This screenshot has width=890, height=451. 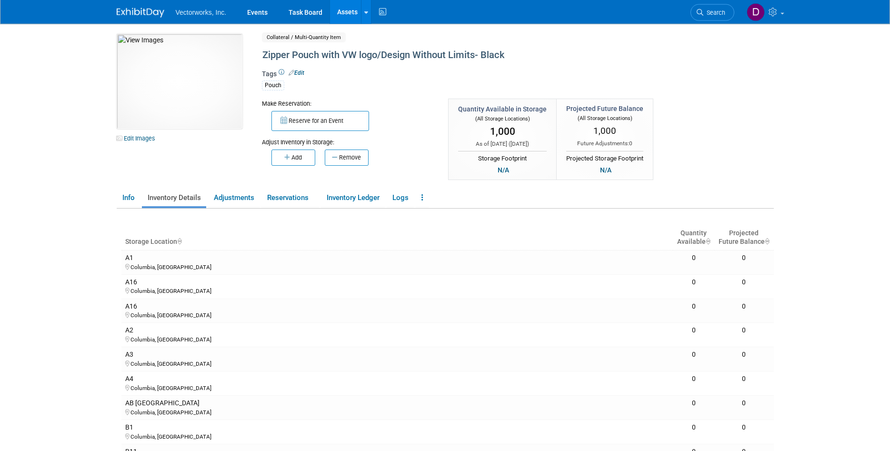 I want to click on div: Tags, so click(x=479, y=83).